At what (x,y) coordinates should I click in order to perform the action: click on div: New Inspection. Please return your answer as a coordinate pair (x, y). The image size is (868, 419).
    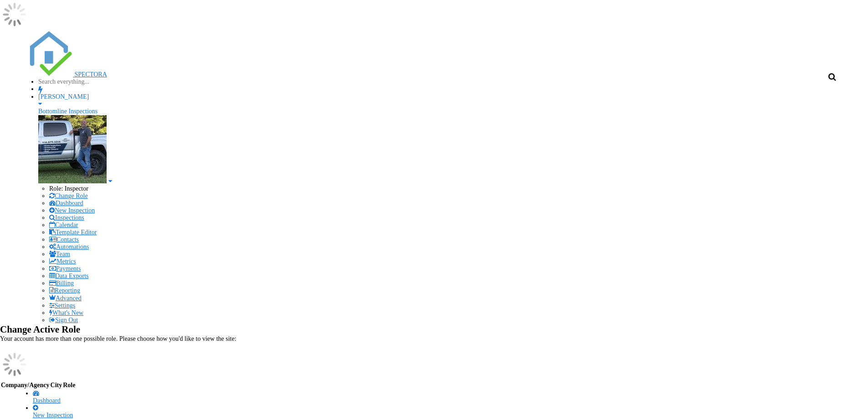
    Looking at the image, I should click on (439, 415).